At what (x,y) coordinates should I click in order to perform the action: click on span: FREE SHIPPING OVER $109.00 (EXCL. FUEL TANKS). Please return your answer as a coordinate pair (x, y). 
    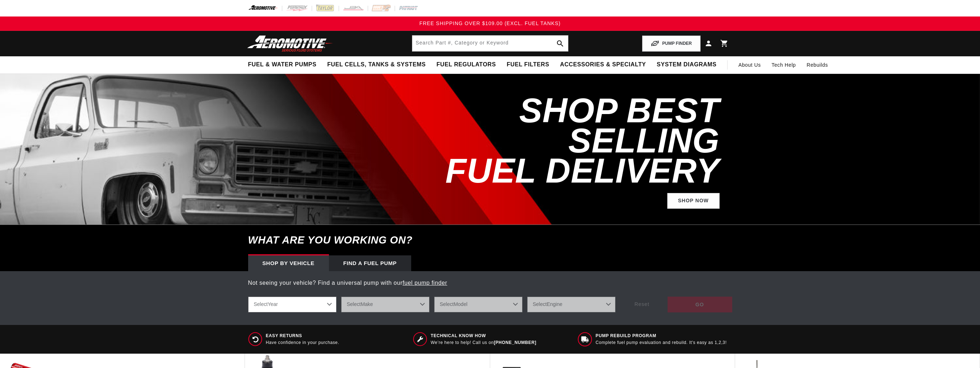
    Looking at the image, I should click on (490, 24).